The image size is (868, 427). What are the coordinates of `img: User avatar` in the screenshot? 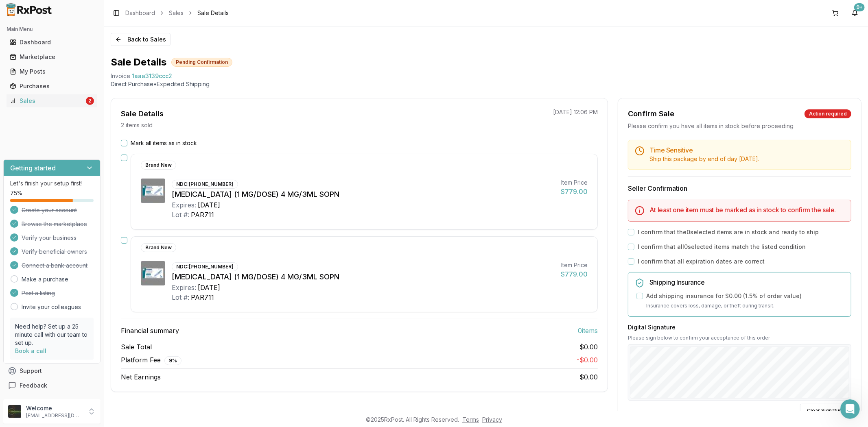 It's located at (15, 412).